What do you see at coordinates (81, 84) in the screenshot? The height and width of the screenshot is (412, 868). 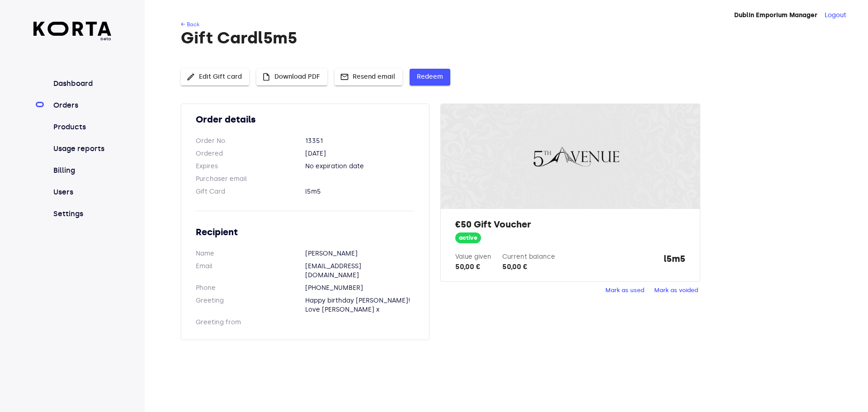 I see `a: Dashboard` at bounding box center [81, 84].